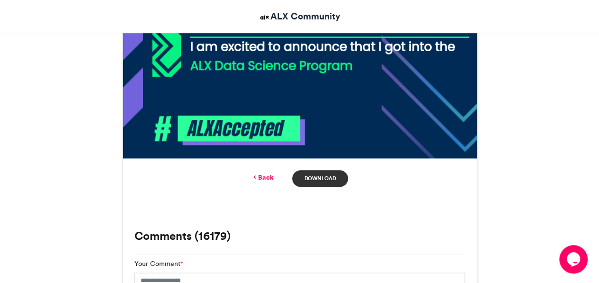  What do you see at coordinates (159, 263) in the screenshot?
I see `label: Your Comment` at bounding box center [159, 263].